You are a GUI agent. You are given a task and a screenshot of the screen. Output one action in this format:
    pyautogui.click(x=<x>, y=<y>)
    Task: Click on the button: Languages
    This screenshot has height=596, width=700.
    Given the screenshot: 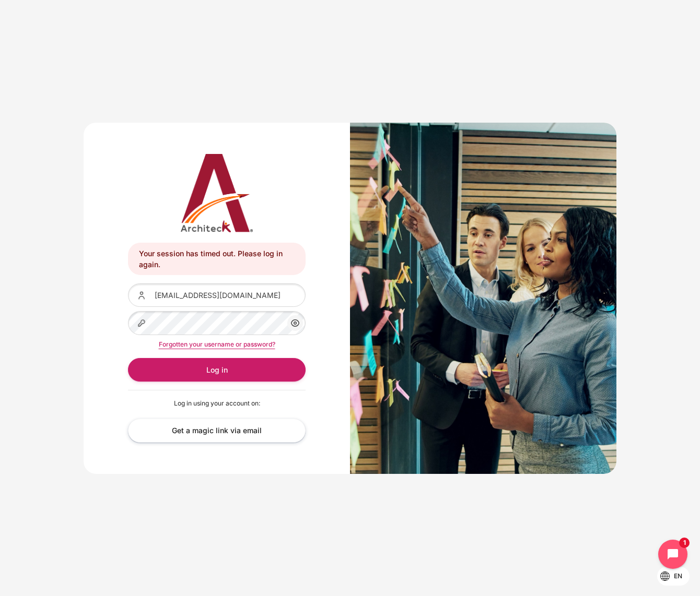 What is the action you would take?
    pyautogui.click(x=673, y=576)
    